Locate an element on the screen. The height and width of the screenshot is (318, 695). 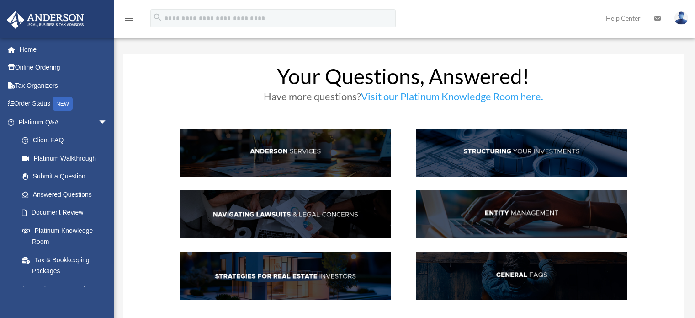
a: Order StatusNEW is located at coordinates (64, 104).